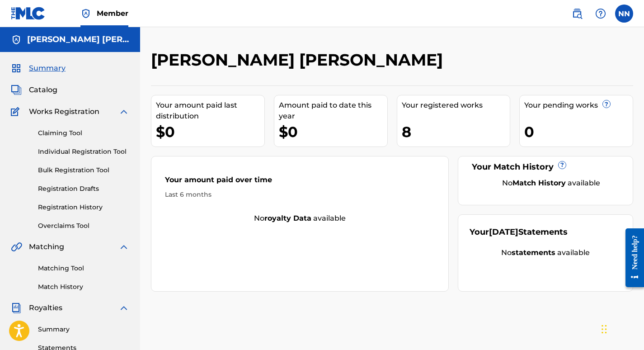 The width and height of the screenshot is (644, 350). What do you see at coordinates (78, 39) in the screenshot?
I see `h5: Norman Chris Nelson` at bounding box center [78, 39].